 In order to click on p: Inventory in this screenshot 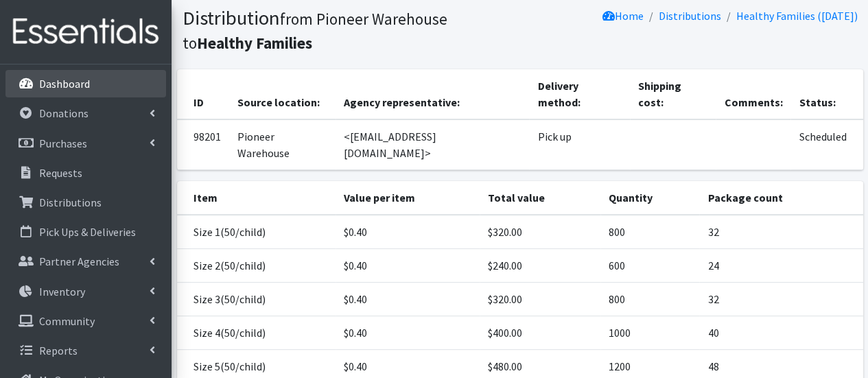, I will do `click(62, 292)`.